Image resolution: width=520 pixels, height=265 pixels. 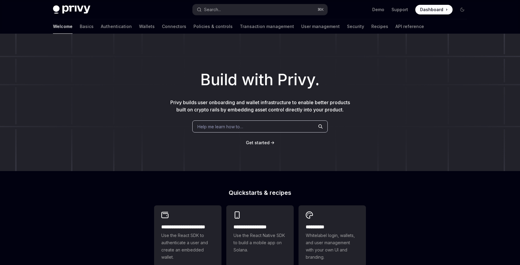 I want to click on span: Use the React Native SDK to build a mobile app on Solana., so click(x=260, y=243).